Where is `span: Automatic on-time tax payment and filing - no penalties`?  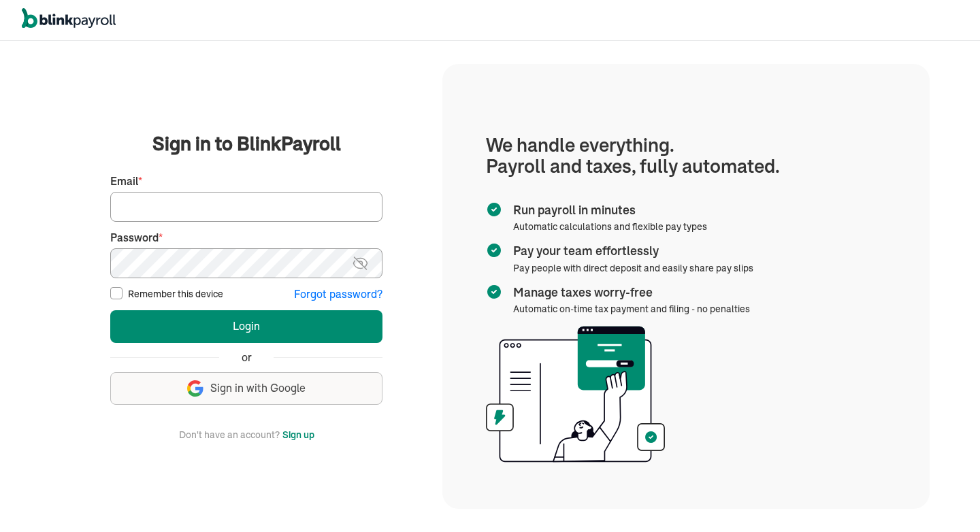
span: Automatic on-time tax payment and filing - no penalties is located at coordinates (631, 309).